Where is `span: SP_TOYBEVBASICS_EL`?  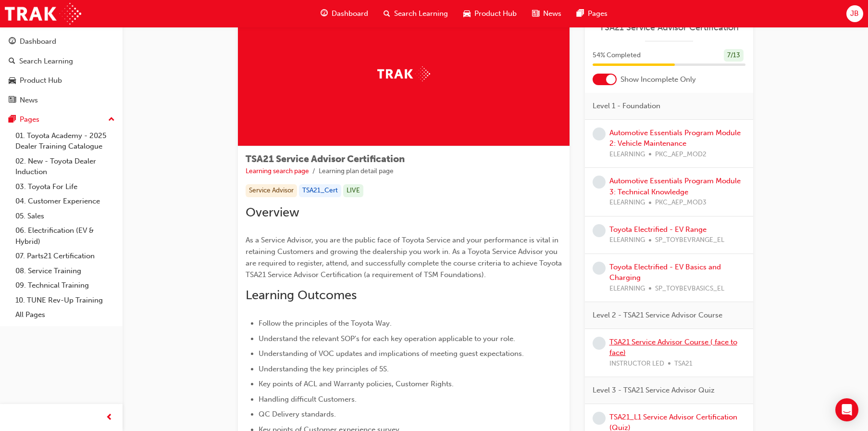 span: SP_TOYBEVBASICS_EL is located at coordinates (690, 288).